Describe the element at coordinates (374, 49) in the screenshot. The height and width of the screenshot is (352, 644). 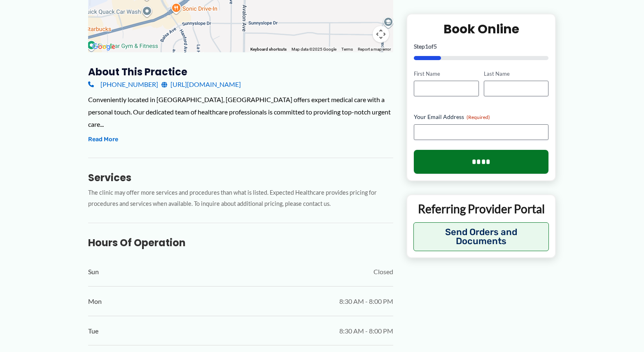
I see `a: Report a map error` at that location.